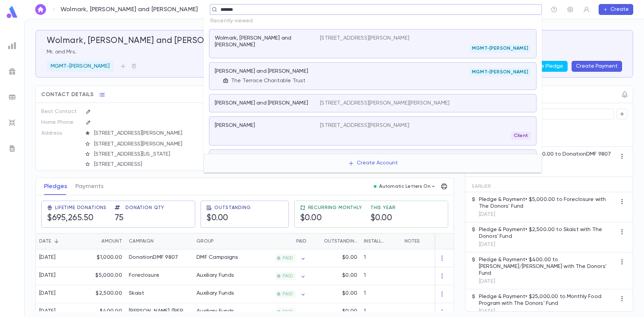 The height and width of the screenshot is (317, 644). I want to click on span: Lifetime Donations, so click(81, 208).